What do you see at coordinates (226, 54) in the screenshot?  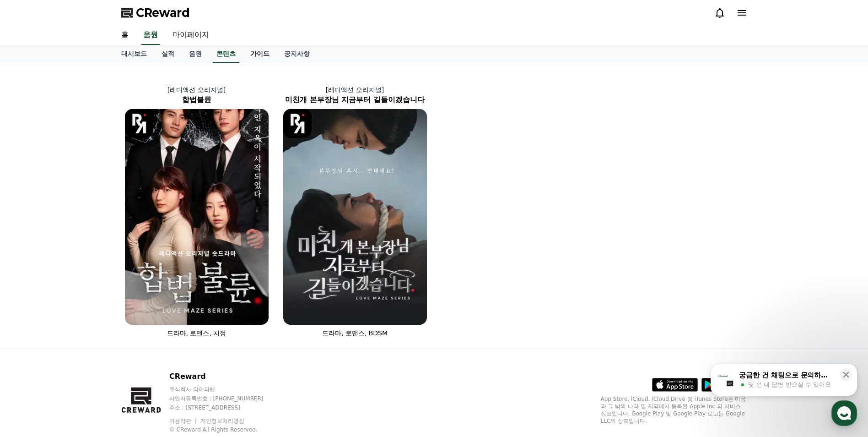 I see `a: 콘텐츠` at bounding box center [226, 54].